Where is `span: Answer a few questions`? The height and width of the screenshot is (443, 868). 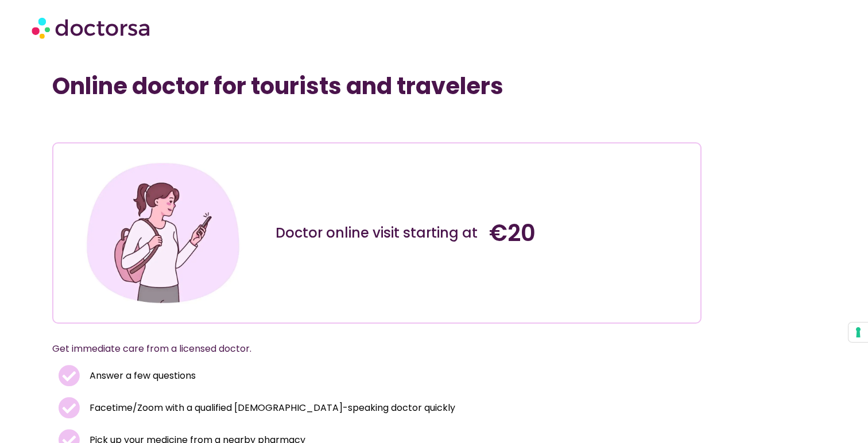
span: Answer a few questions is located at coordinates (141, 376).